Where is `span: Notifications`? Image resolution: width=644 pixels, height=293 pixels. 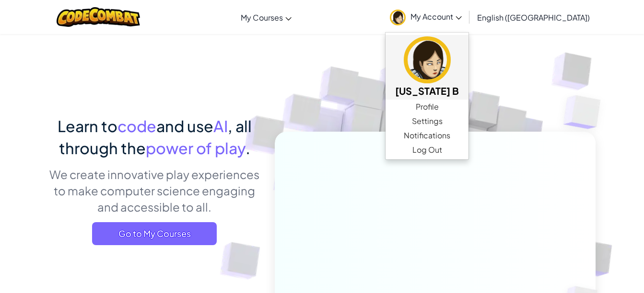 span: Notifications is located at coordinates (427, 136).